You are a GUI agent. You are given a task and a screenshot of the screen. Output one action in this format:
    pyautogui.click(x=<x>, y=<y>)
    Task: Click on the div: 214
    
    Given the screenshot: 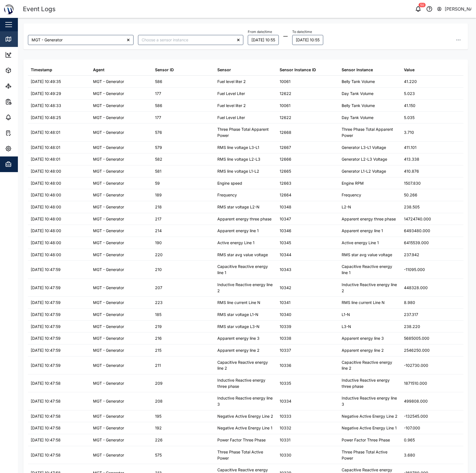 What is the action you would take?
    pyautogui.click(x=159, y=231)
    